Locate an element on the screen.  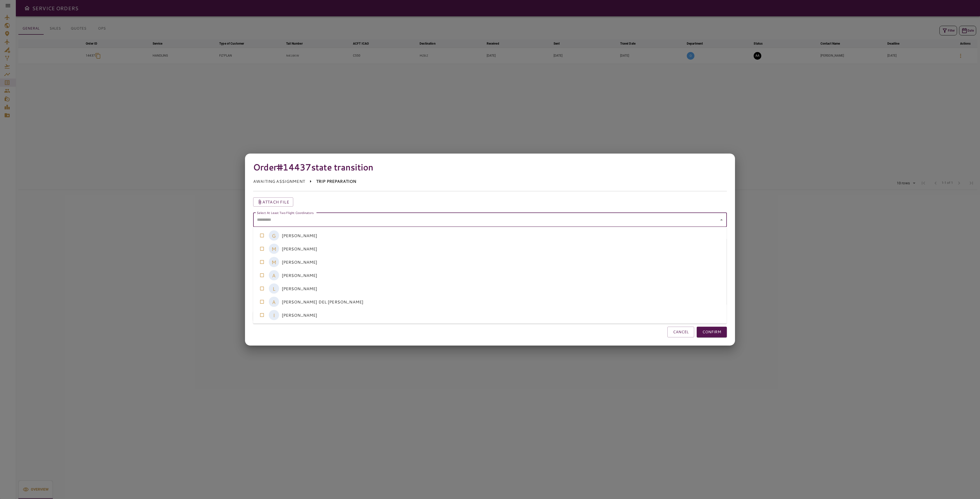
h4: Order #14437 state transition is located at coordinates (490, 167).